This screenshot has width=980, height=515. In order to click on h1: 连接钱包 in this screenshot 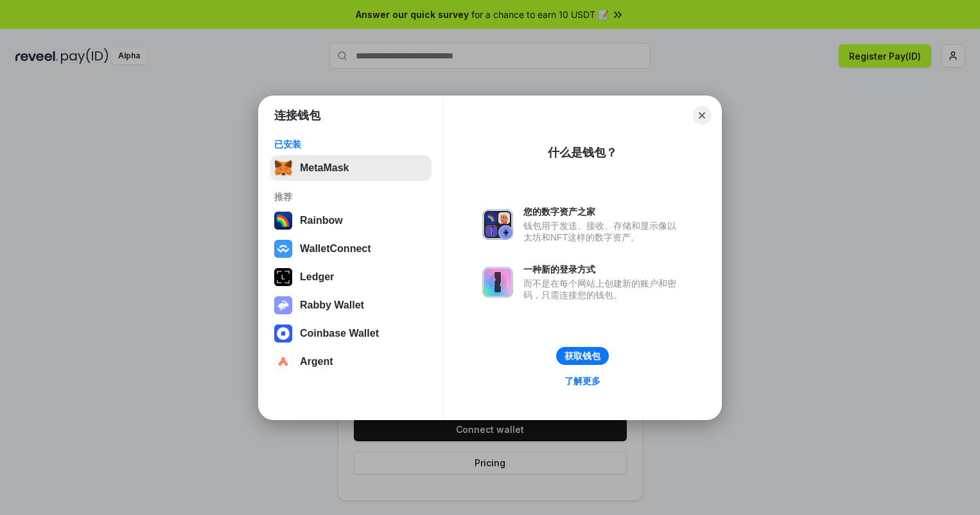, I will do `click(297, 115)`.